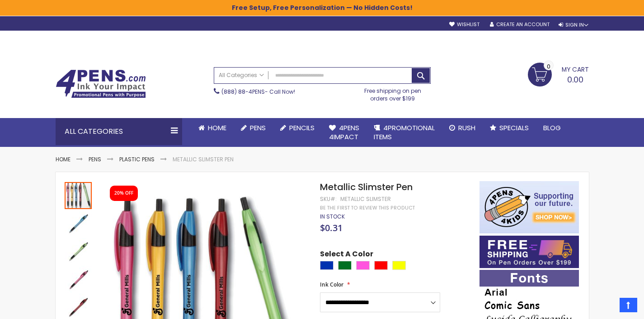  What do you see at coordinates (331, 228) in the screenshot?
I see `span: $0.31` at bounding box center [331, 228].